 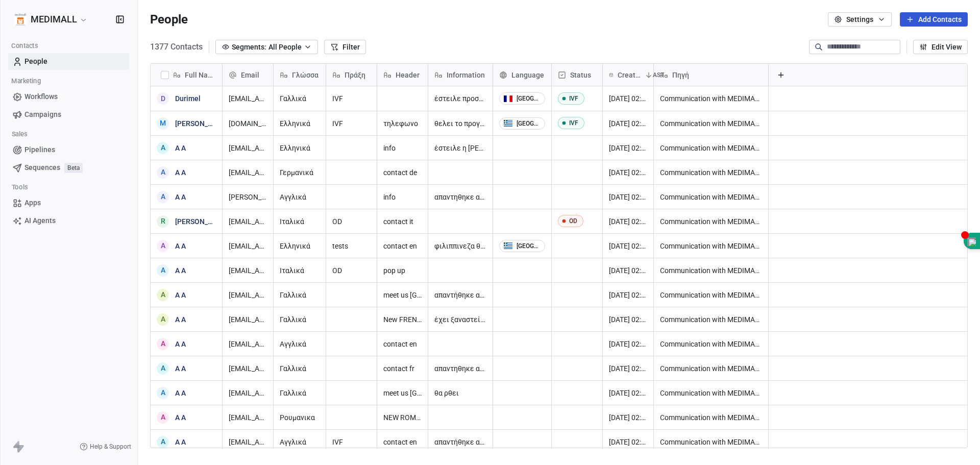 What do you see at coordinates (24, 46) in the screenshot?
I see `span: Contacts` at bounding box center [24, 46].